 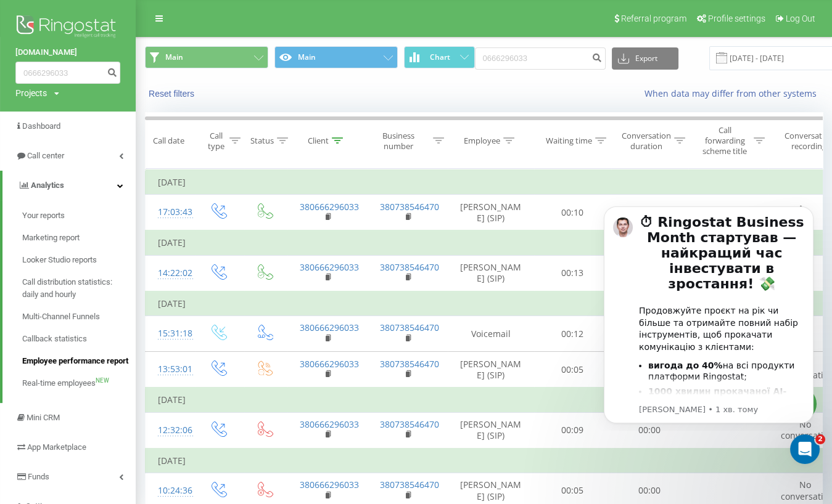 What do you see at coordinates (572, 430) in the screenshot?
I see `td: 00:09` at bounding box center [572, 430].